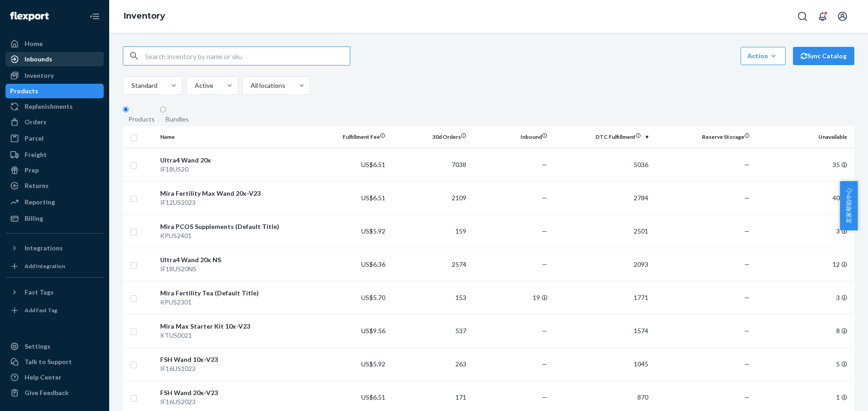 Image resolution: width=868 pixels, height=411 pixels. I want to click on div: IF12US2023, so click(232, 203).